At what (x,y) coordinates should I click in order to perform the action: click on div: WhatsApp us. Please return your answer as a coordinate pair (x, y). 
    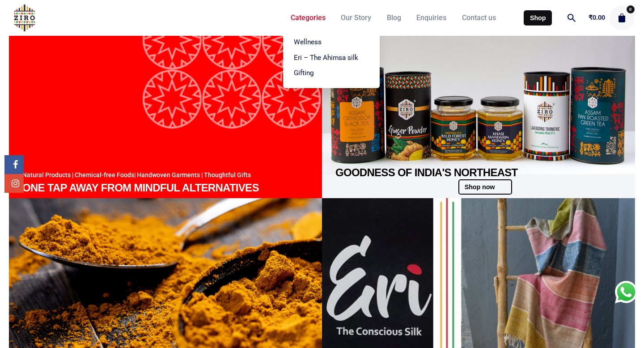
    Looking at the image, I should click on (626, 292).